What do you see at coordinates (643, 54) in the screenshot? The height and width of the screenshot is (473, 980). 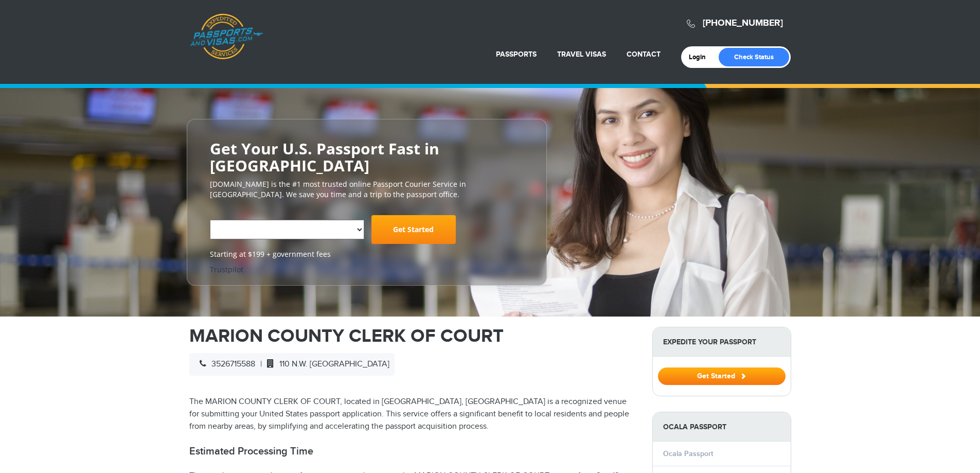 I see `a: Contact` at bounding box center [643, 54].